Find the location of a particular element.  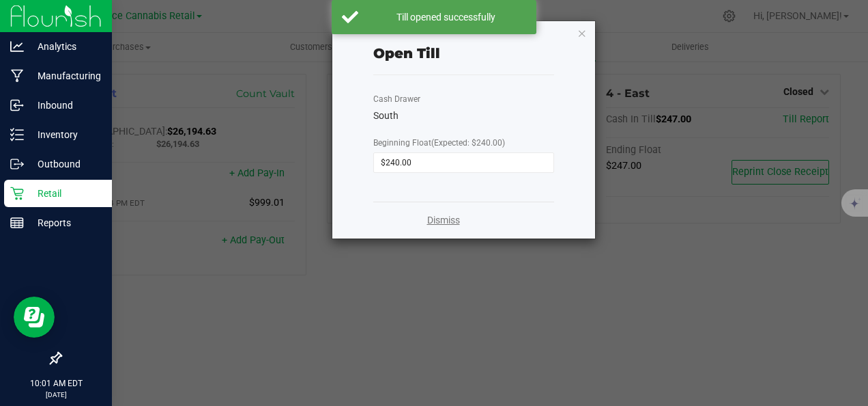

inline-svg: Inbound is located at coordinates (17, 105).